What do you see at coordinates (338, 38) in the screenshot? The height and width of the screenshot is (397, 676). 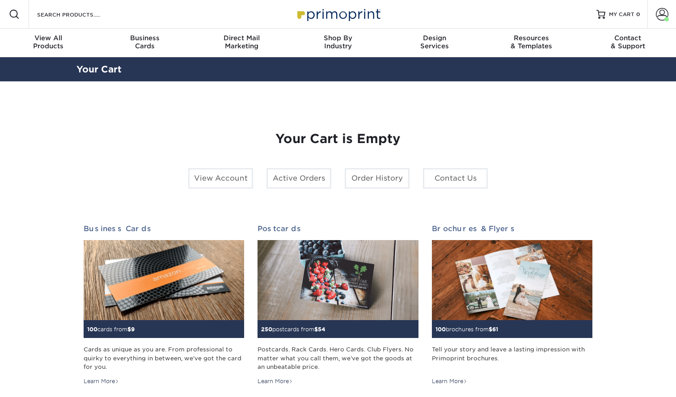 I see `span: Shop By` at bounding box center [338, 38].